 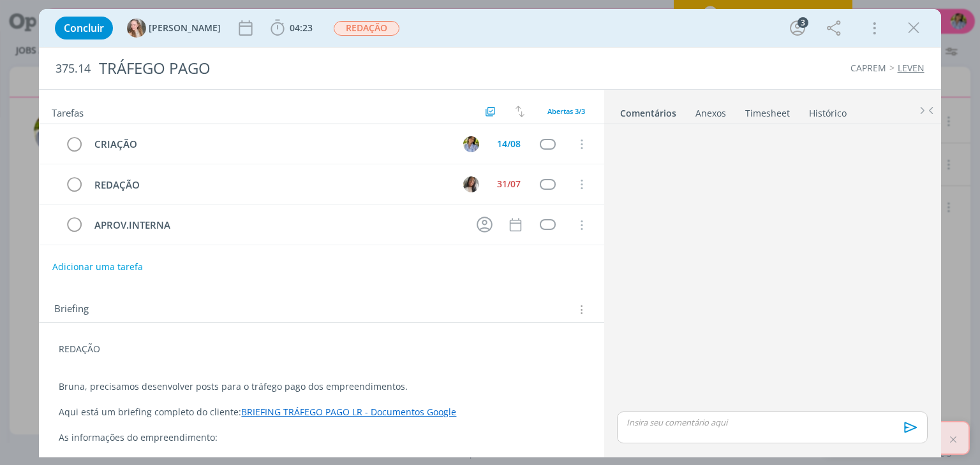 I want to click on a: LEVEN, so click(x=911, y=68).